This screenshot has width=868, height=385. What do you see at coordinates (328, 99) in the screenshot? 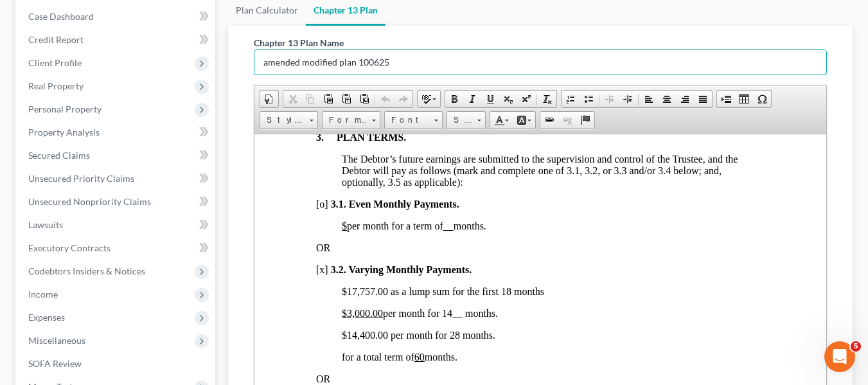
I see `a: Paste` at bounding box center [328, 99].